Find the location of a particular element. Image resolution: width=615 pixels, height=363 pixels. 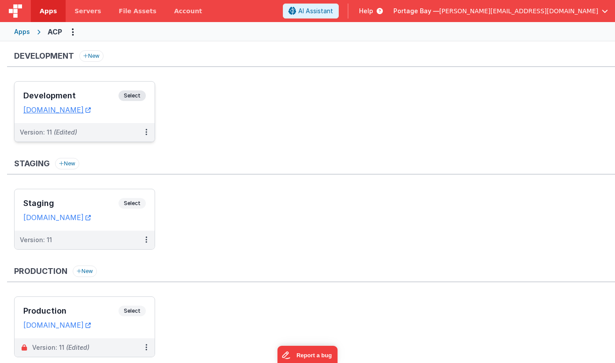

span: Portage Bay — is located at coordinates (416, 11).